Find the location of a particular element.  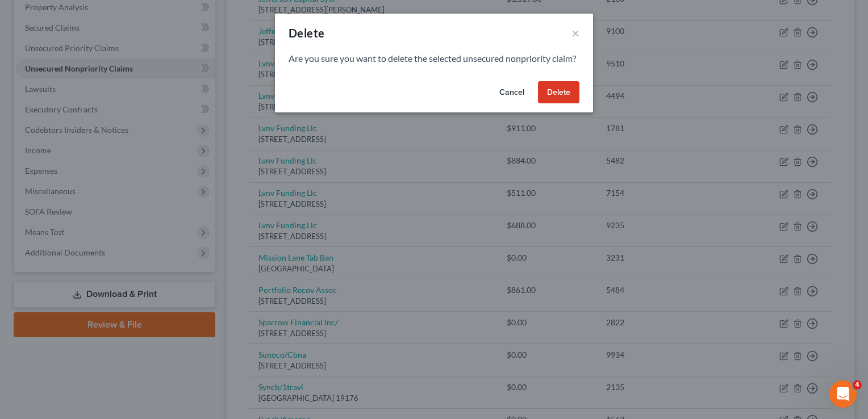

div: Delete is located at coordinates (307, 33).